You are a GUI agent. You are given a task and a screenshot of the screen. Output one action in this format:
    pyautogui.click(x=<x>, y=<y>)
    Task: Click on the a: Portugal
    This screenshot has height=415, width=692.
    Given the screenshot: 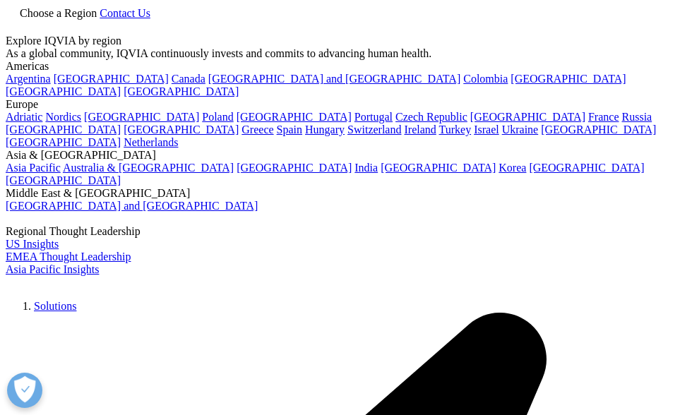 What is the action you would take?
    pyautogui.click(x=374, y=117)
    